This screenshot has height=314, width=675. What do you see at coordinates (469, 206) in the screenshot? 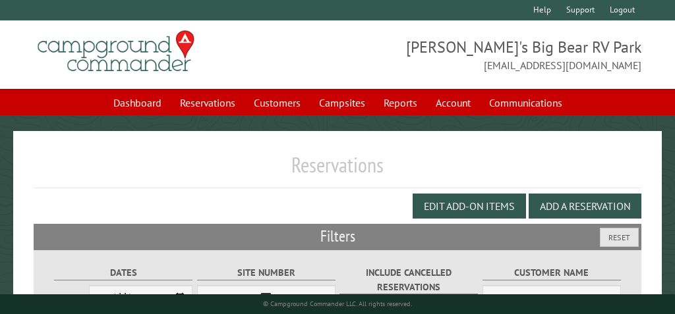
I see `button: Edit Add-on Items` at bounding box center [469, 206].